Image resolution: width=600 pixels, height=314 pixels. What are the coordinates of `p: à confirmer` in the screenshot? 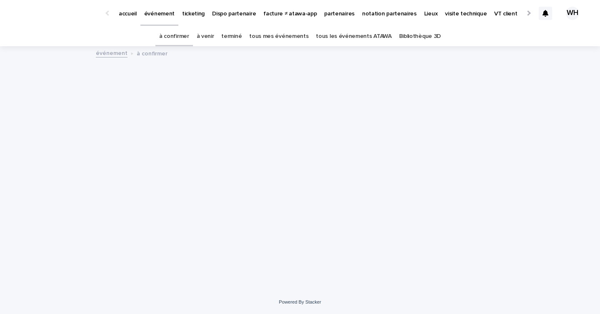 It's located at (152, 53).